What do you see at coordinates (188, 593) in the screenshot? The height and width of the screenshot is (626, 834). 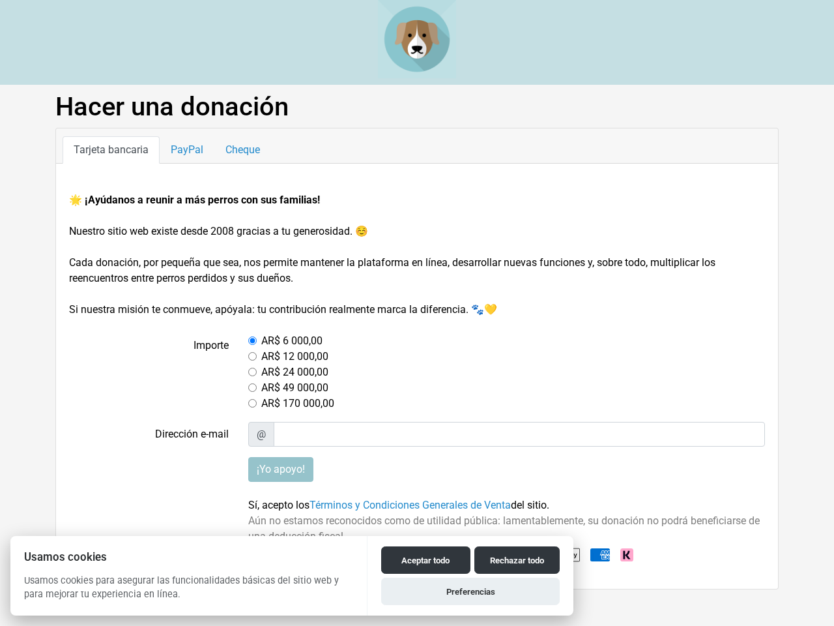 I see `p: Usamos cookies para asegurar las funcionalidades básicas del sitio web y para mejorar tu experien...` at bounding box center [188, 593].